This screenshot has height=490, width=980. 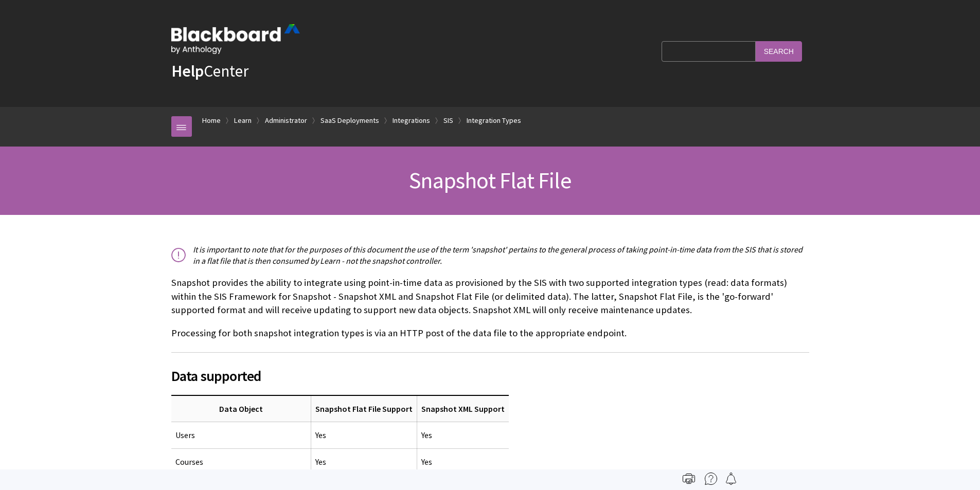 What do you see at coordinates (241, 435) in the screenshot?
I see `td: Users` at bounding box center [241, 435].